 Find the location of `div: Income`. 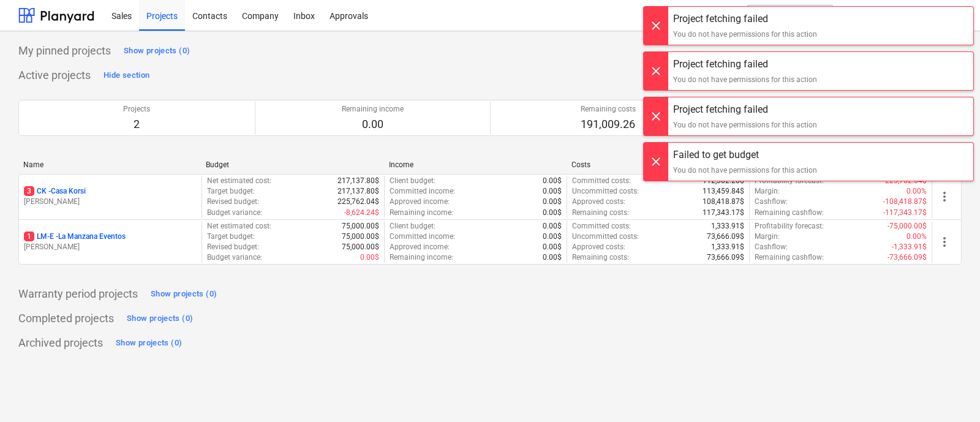

div: Income is located at coordinates (475, 165).